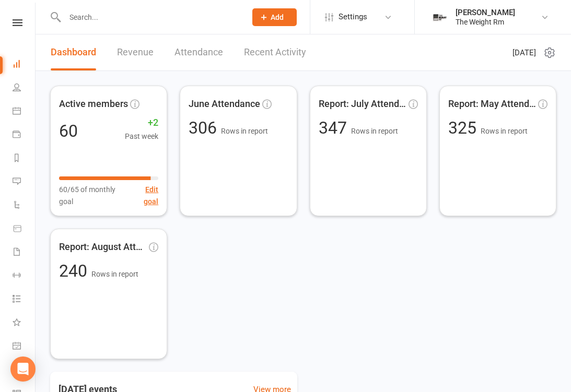 The width and height of the screenshot is (571, 392). What do you see at coordinates (142, 122) in the screenshot?
I see `span: +2` at bounding box center [142, 122].